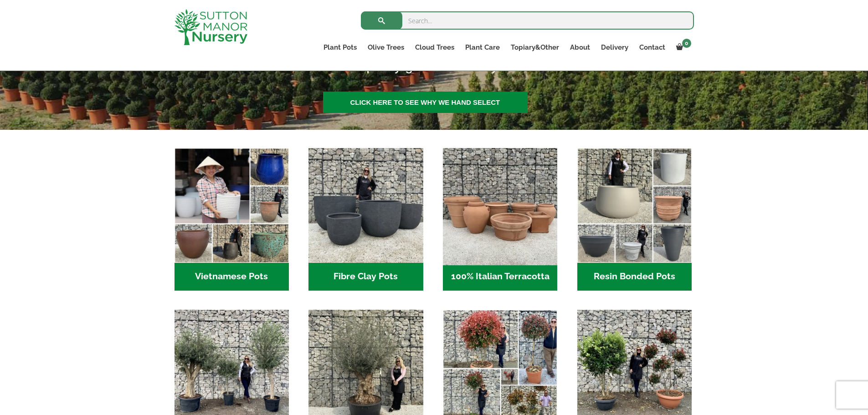  What do you see at coordinates (339, 47) in the screenshot?
I see `a: Plant Pots` at bounding box center [339, 47].